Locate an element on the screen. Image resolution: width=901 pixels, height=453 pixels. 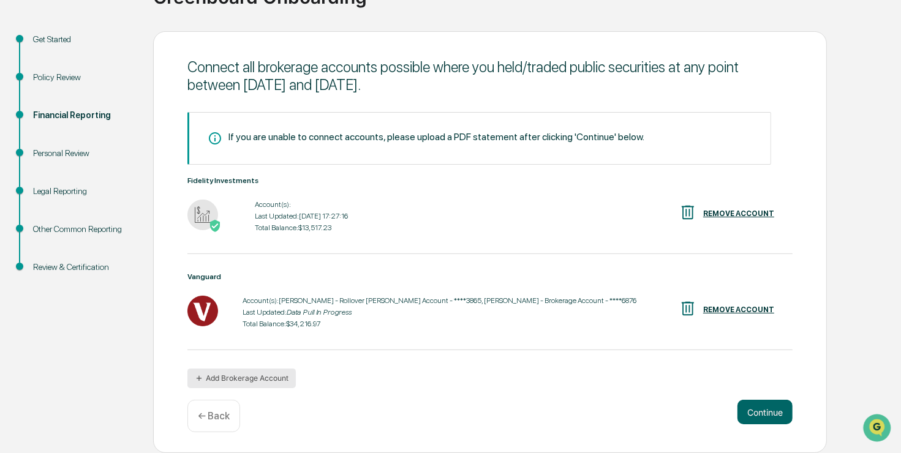
div: If you are unable to connect accounts, please upload a PDF statement after clicking 'Continue' be... is located at coordinates (436, 137).